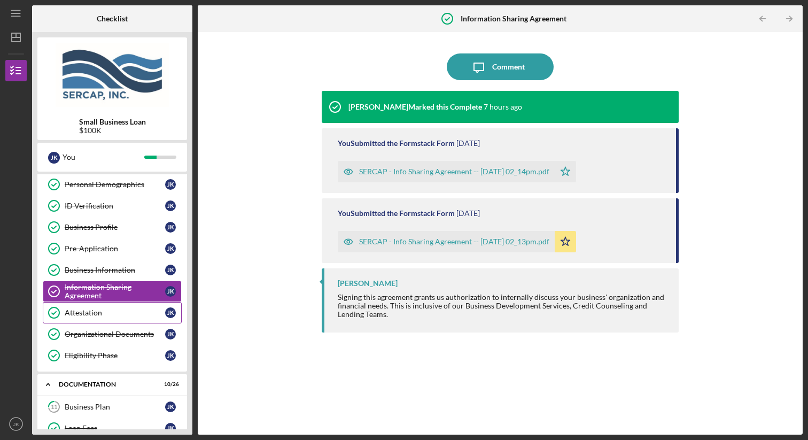  Describe the element at coordinates (112, 248) in the screenshot. I see `a: Pre-ApplicationJK` at that location.